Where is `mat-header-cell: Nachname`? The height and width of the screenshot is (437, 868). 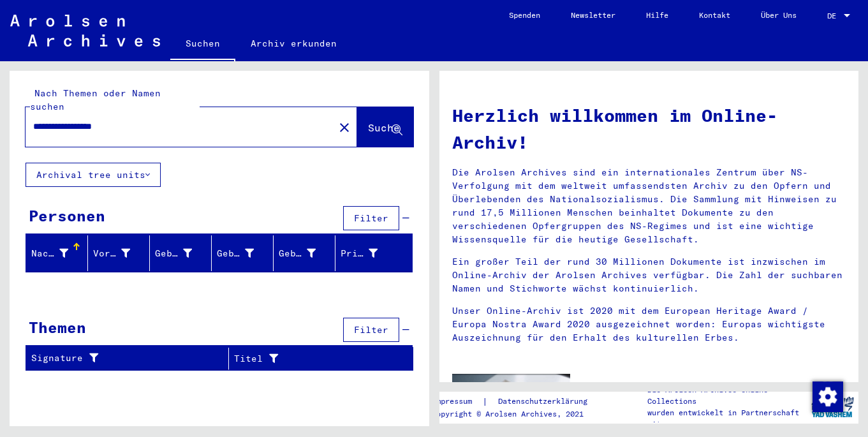 mat-header-cell: Nachname is located at coordinates (57, 254).